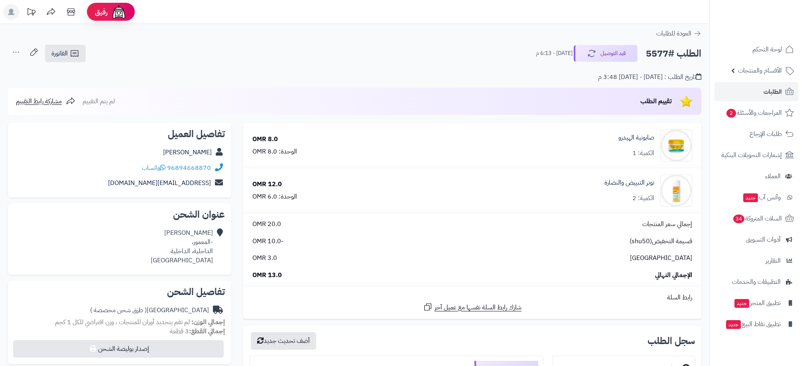 The width and height of the screenshot is (803, 366). I want to click on span: تقييم الطلب, so click(656, 101).